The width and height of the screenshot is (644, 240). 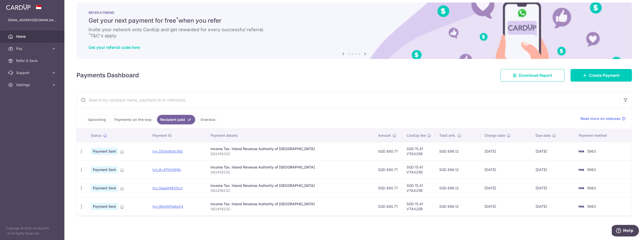 I want to click on th: Payment details, so click(x=290, y=136).